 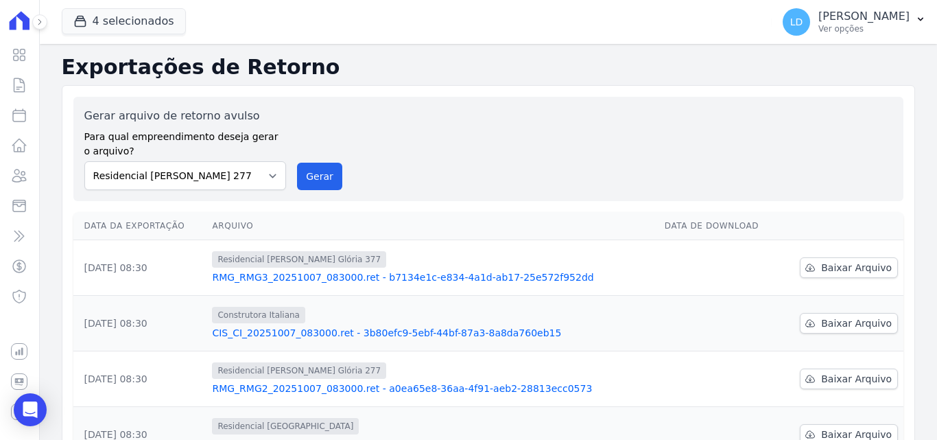 What do you see at coordinates (185, 116) in the screenshot?
I see `label: Gerar arquivo de retorno avulso` at bounding box center [185, 116].